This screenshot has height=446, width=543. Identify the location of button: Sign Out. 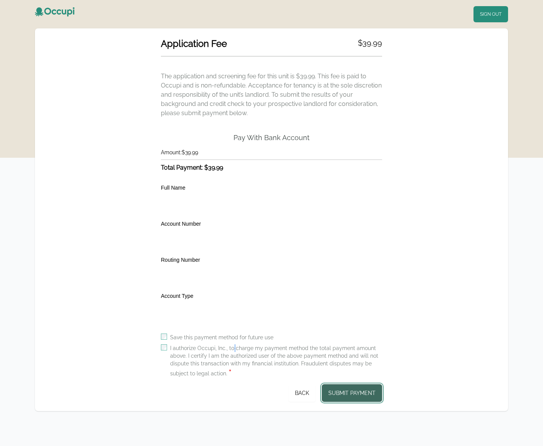
(491, 14).